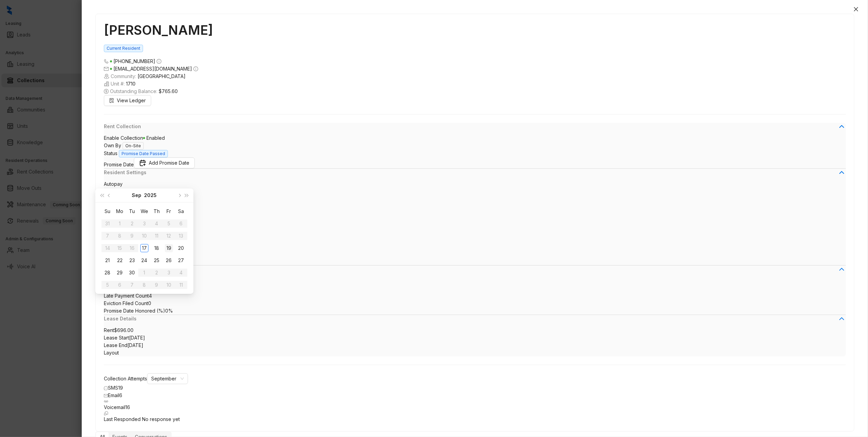 The width and height of the screenshot is (868, 437). I want to click on td: 2025-09-24, so click(144, 260).